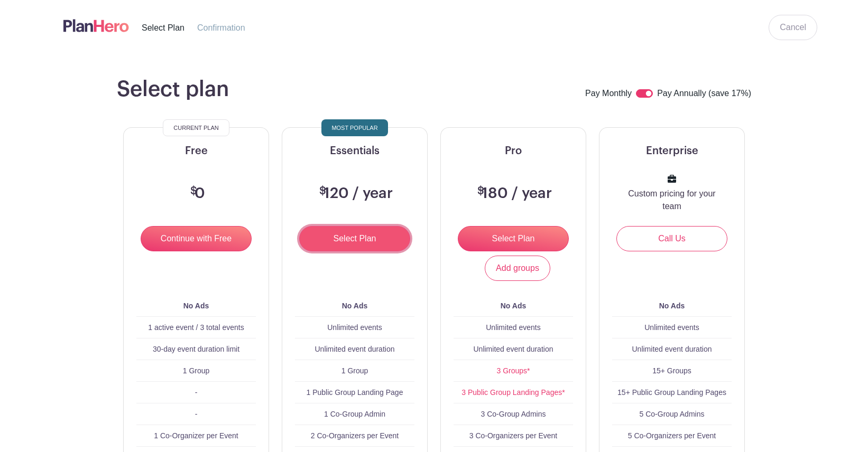  What do you see at coordinates (196, 151) in the screenshot?
I see `h5: Free` at bounding box center [196, 151].